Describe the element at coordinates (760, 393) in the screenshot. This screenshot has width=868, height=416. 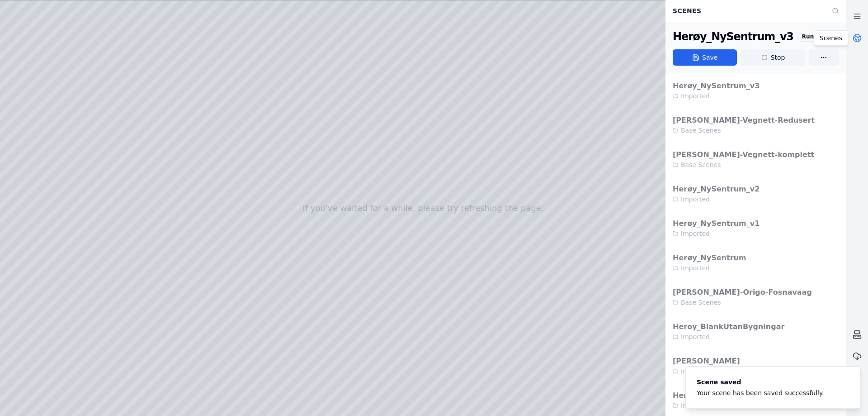
I see `div: Your scene has been saved successfully.` at that location.